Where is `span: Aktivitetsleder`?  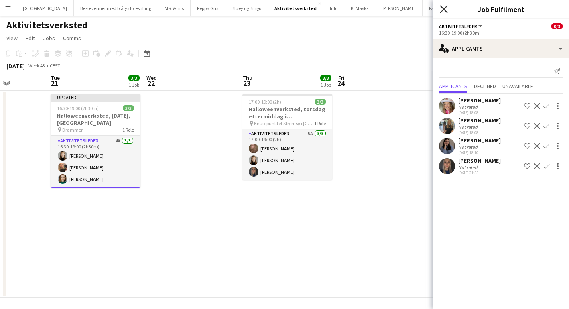
span: Aktivitetsleder is located at coordinates (458, 26).